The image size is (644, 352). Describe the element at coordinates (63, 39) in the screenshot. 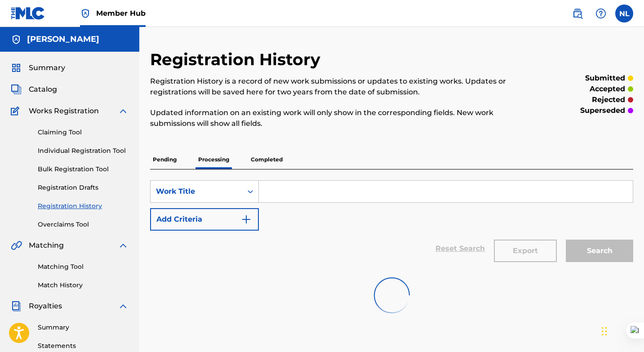

I see `h5: Nishawn Lee` at that location.